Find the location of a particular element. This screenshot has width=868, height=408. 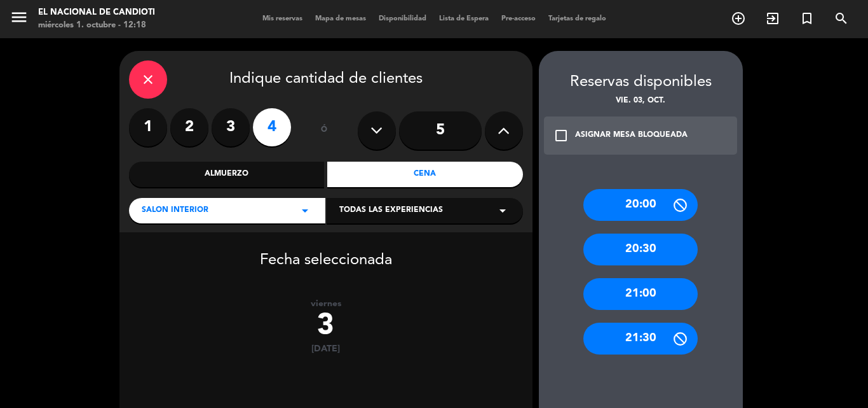

div: Cena is located at coordinates (425, 174).